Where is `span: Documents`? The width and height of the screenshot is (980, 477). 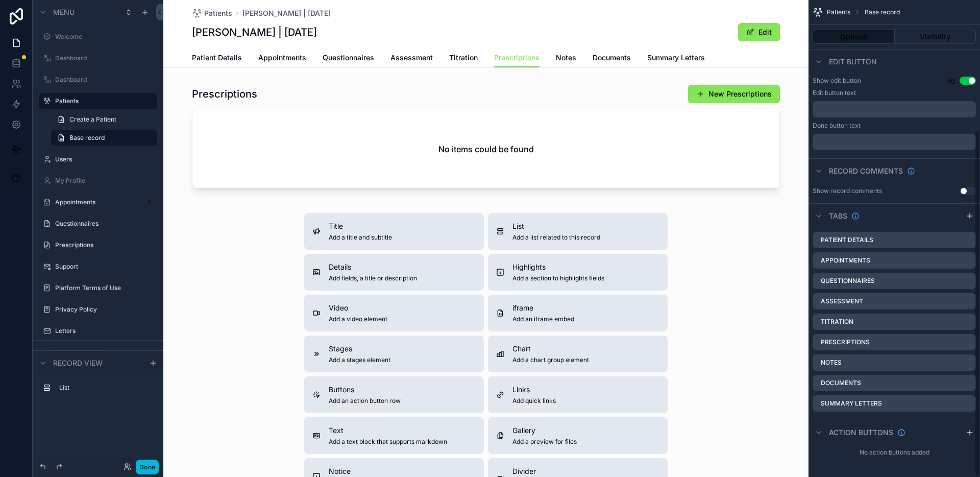
span: Documents is located at coordinates (611, 57).